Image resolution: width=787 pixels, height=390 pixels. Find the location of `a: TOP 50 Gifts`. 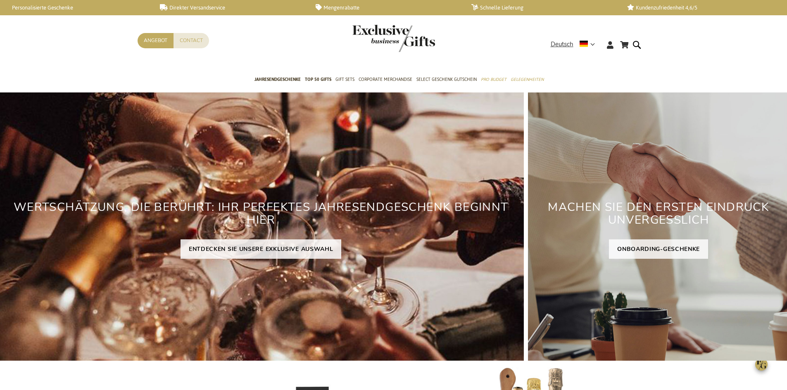

a: TOP 50 Gifts is located at coordinates (318, 80).